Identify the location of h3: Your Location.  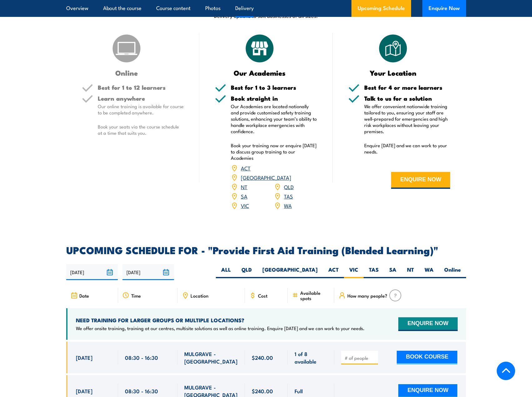
(393, 73).